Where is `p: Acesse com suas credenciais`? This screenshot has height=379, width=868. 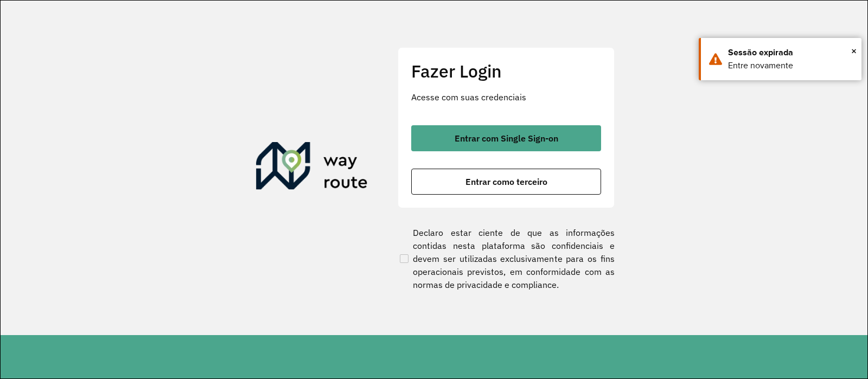
p: Acesse com suas credenciais is located at coordinates (506, 97).